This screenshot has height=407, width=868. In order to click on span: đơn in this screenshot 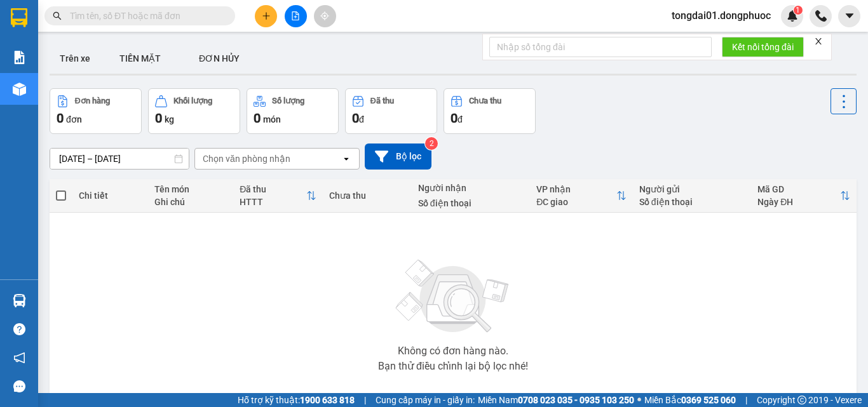, I will do `click(74, 119)`.